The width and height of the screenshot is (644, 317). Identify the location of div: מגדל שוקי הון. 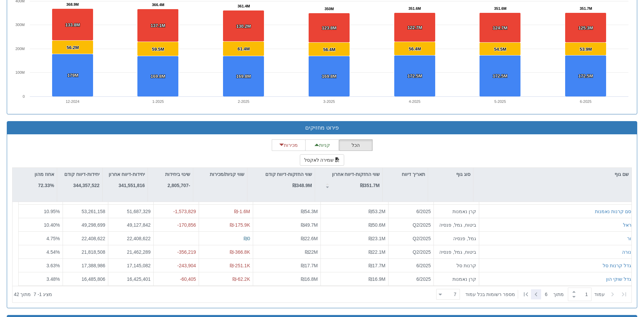
(620, 279).